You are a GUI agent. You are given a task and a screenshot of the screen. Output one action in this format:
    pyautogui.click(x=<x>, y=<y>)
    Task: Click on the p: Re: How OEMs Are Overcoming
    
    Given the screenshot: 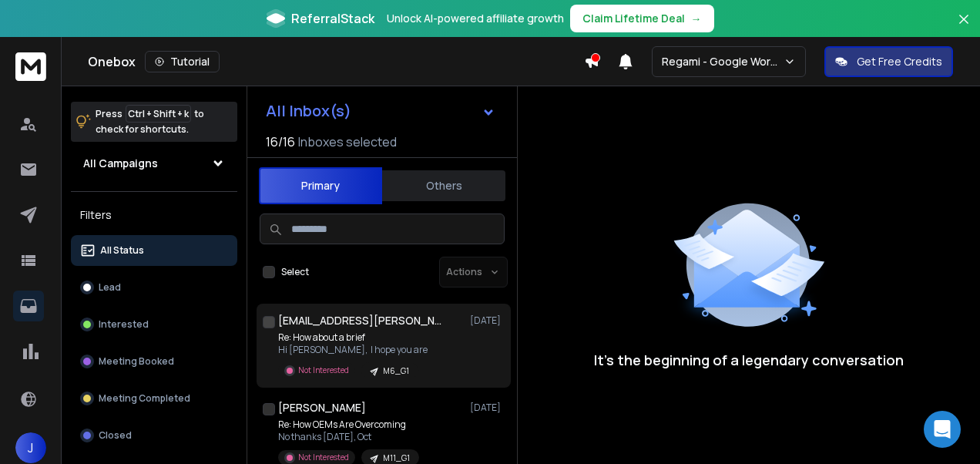 What is the action you would take?
    pyautogui.click(x=348, y=425)
    